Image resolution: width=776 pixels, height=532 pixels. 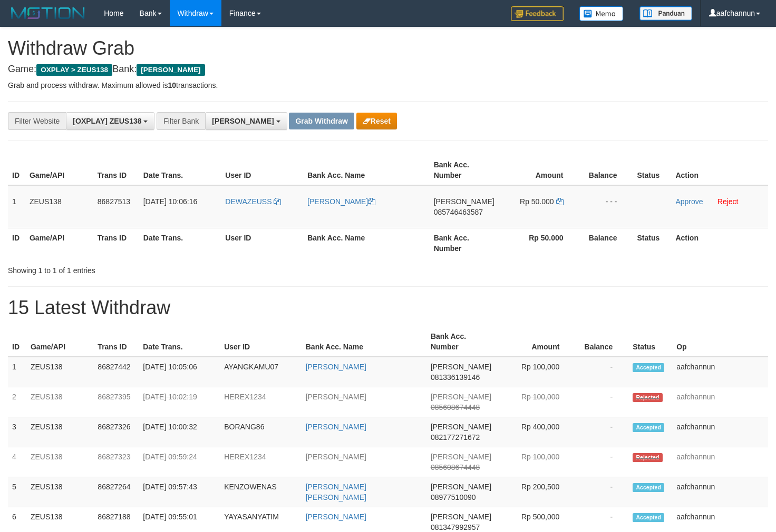 I want to click on img: MOTION_logo.png, so click(x=48, y=13).